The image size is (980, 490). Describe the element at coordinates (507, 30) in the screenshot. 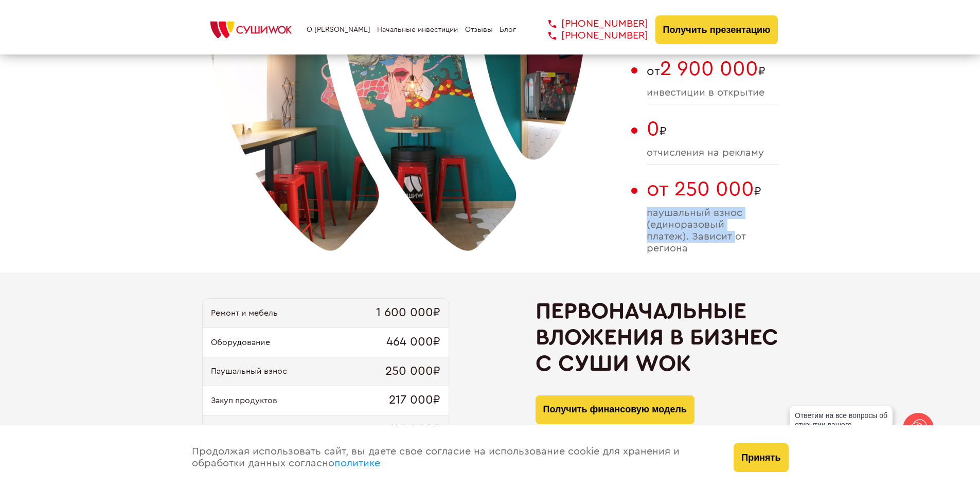

I see `a: Блог` at that location.